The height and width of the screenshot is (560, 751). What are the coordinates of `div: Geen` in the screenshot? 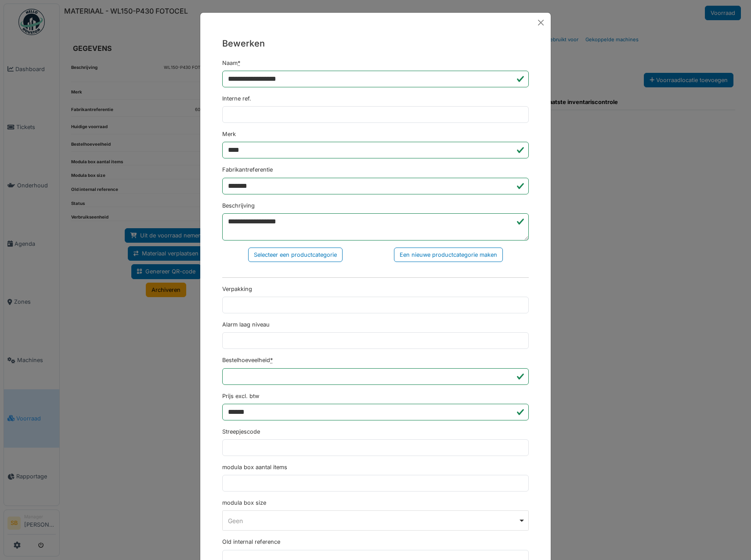 It's located at (373, 521).